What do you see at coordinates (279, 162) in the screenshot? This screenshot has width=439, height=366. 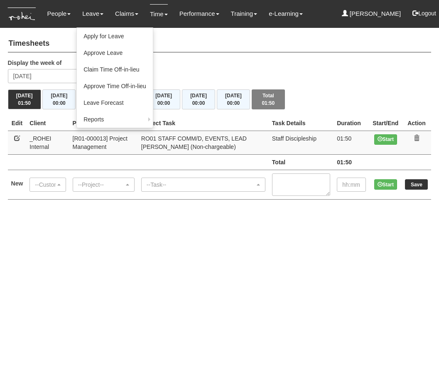 I see `b: Total` at bounding box center [279, 162].